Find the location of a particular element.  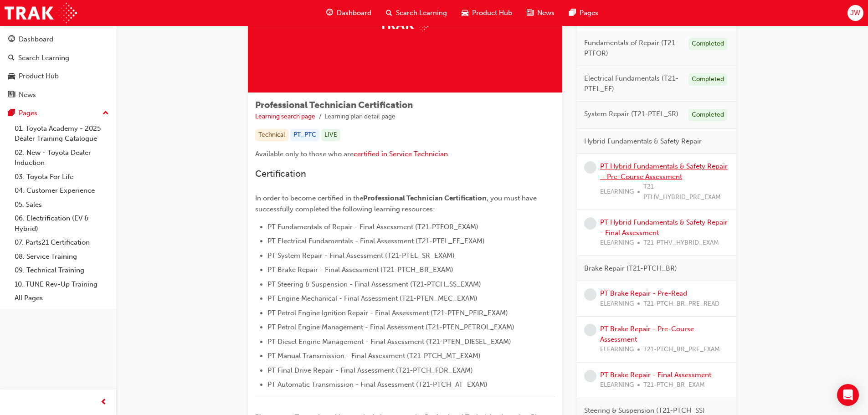

span: PT Engine Mechanical - Final Assessment (T21-PTEN_MEC_EXAM) is located at coordinates (372, 299).